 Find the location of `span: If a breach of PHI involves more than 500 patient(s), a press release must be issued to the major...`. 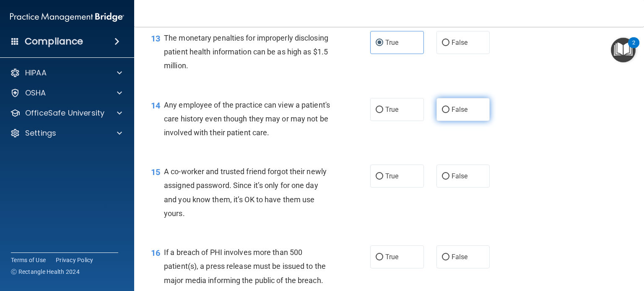

span: If a breach of PHI involves more than 500 patient(s), a press release must be issued to the major... is located at coordinates (245, 266).